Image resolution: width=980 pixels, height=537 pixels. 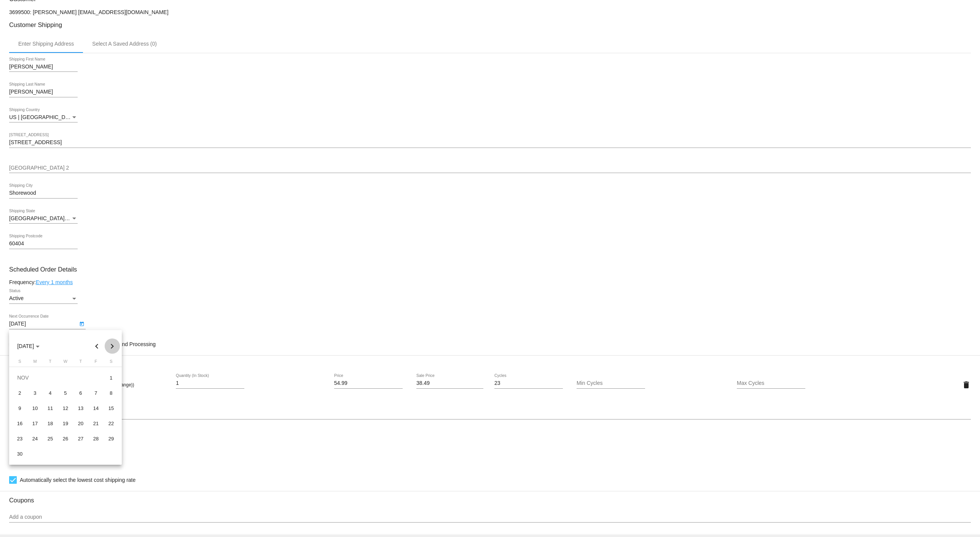 I want to click on div: 19, so click(x=66, y=423).